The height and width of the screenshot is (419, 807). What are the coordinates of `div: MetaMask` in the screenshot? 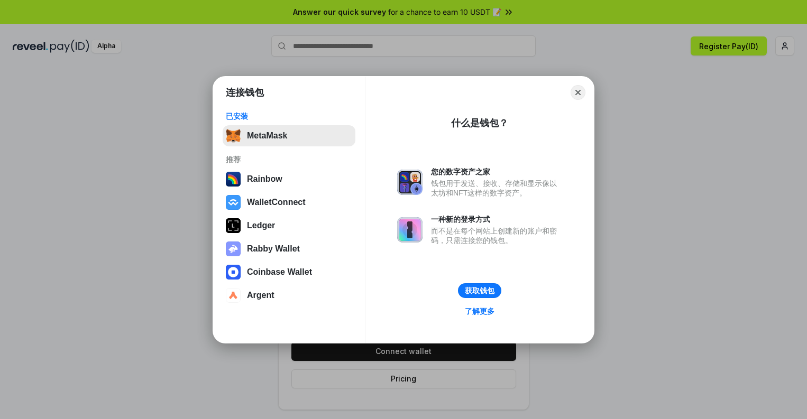 It's located at (267, 136).